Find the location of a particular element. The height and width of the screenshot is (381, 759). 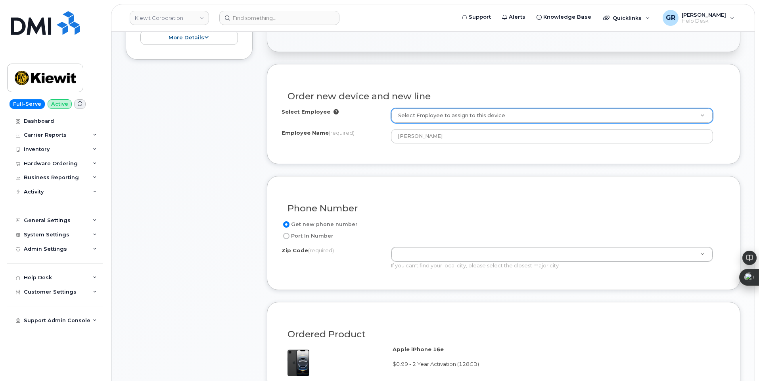

span: Alerts is located at coordinates (517, 17).